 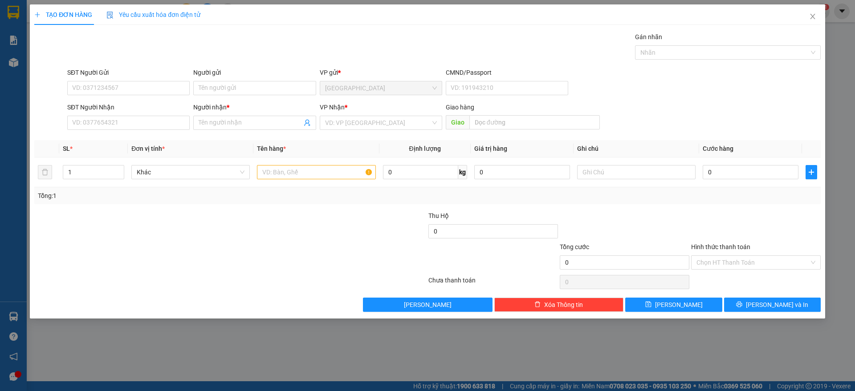 What do you see at coordinates (184, 196) in the screenshot?
I see `div: Tổng: 1` at bounding box center [184, 196].